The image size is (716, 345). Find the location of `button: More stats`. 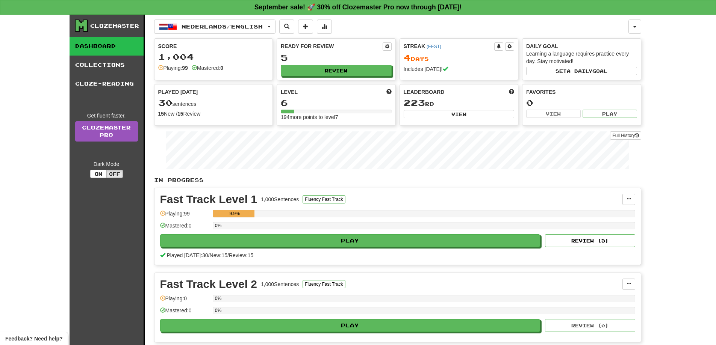

button: More stats is located at coordinates (324, 27).